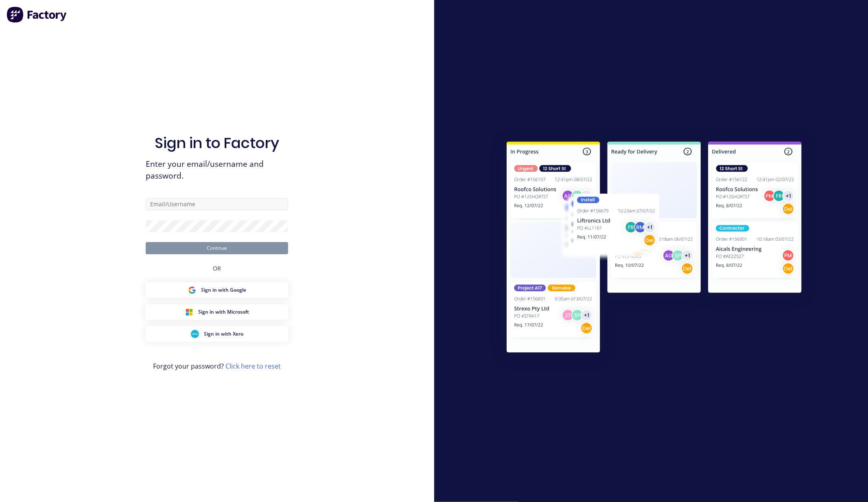  What do you see at coordinates (224, 290) in the screenshot?
I see `span: Sign in with Google` at bounding box center [224, 290].